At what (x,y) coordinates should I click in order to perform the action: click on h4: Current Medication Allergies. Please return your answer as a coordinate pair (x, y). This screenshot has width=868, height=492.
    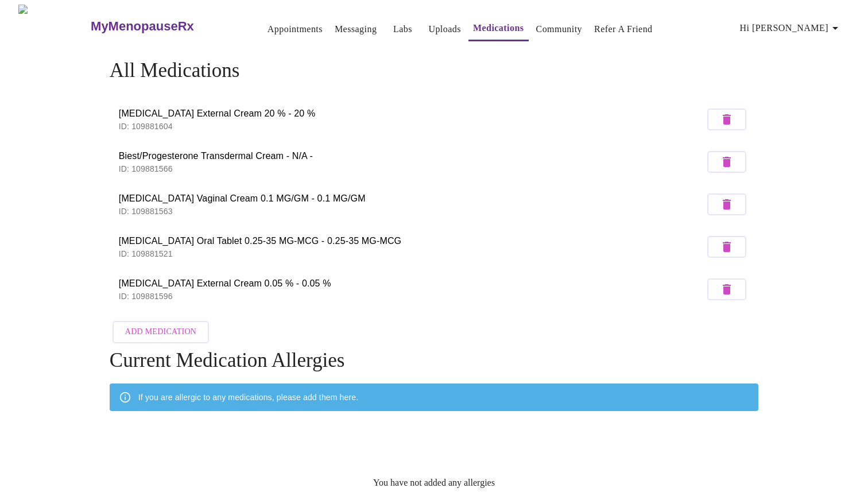
    Looking at the image, I should click on (434, 361).